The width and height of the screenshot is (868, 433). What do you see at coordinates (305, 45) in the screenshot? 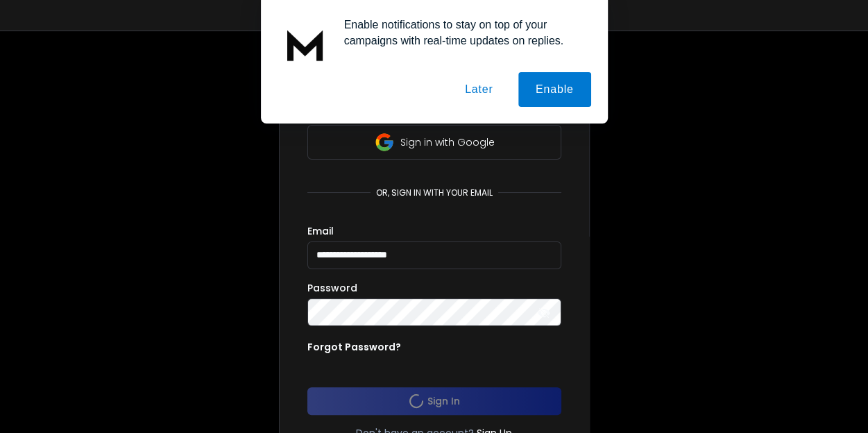
I see `img: notification icon` at bounding box center [305, 45].